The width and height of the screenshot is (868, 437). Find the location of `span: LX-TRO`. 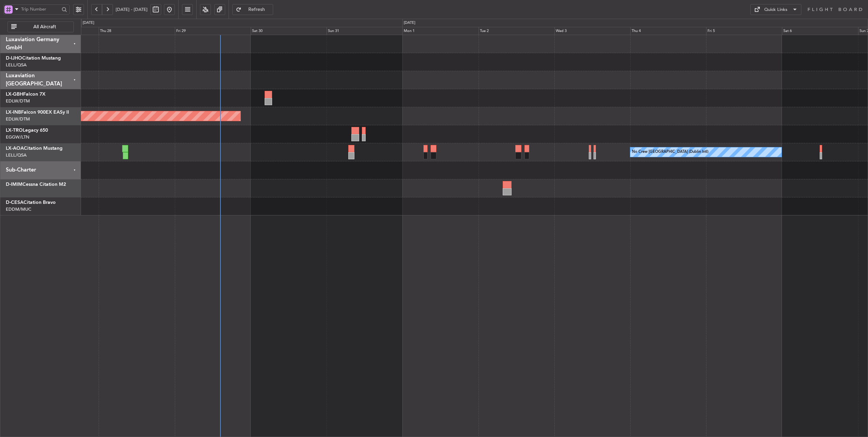

span: LX-TRO is located at coordinates (15, 130).